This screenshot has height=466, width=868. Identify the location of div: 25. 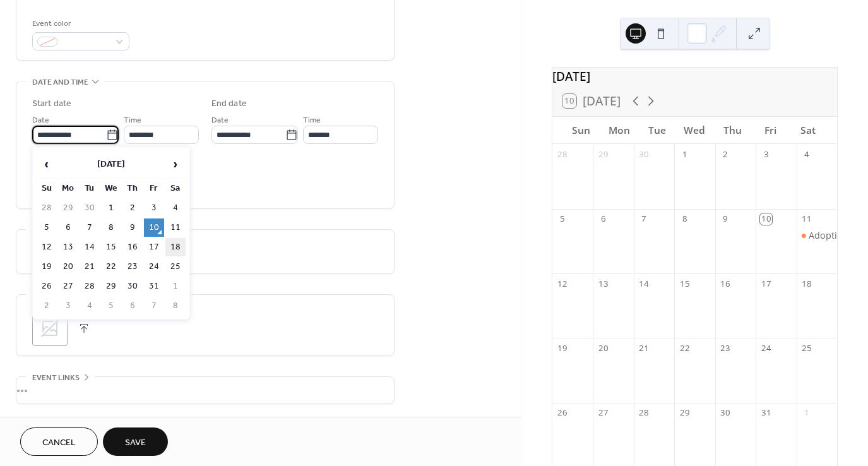
(807, 349).